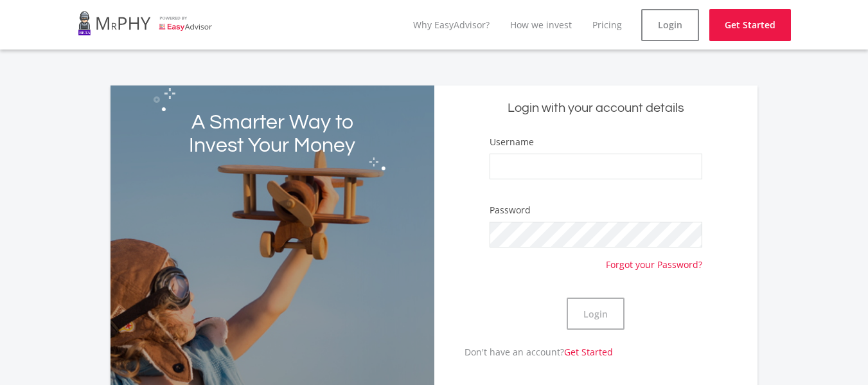 This screenshot has width=868, height=385. Describe the element at coordinates (523, 352) in the screenshot. I see `p: Don't have an account?` at that location.